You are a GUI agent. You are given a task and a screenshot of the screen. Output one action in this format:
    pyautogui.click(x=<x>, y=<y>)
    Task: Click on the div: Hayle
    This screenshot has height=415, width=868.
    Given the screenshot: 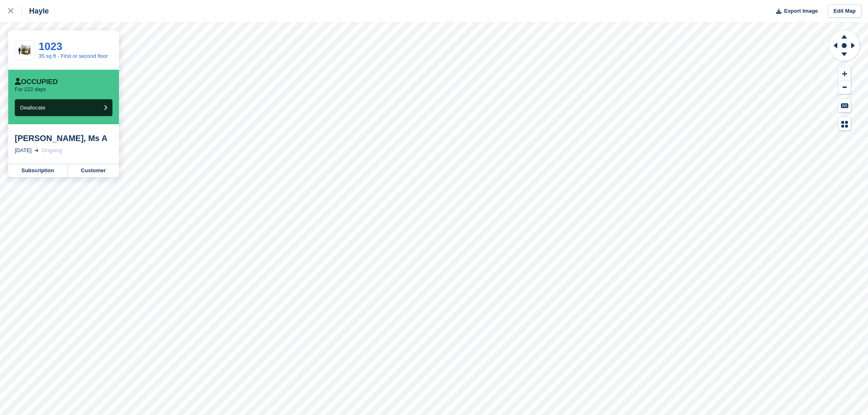 What is the action you would take?
    pyautogui.click(x=36, y=11)
    